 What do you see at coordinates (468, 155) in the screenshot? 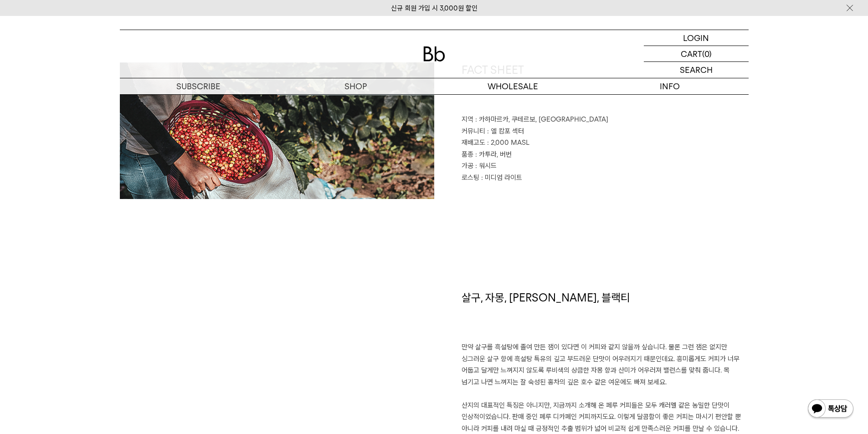
I see `span: 품종` at bounding box center [468, 155].